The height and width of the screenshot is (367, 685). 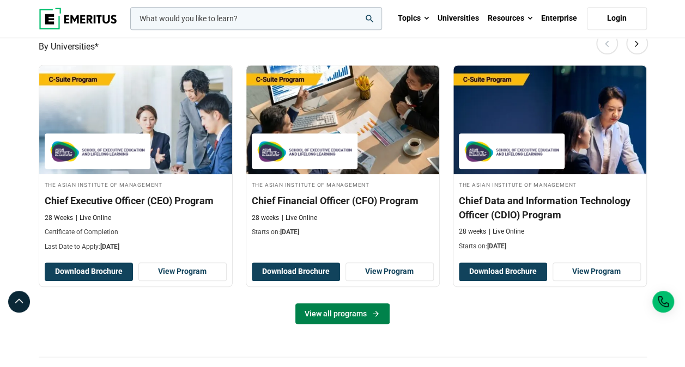 I want to click on button: Next, so click(x=637, y=43).